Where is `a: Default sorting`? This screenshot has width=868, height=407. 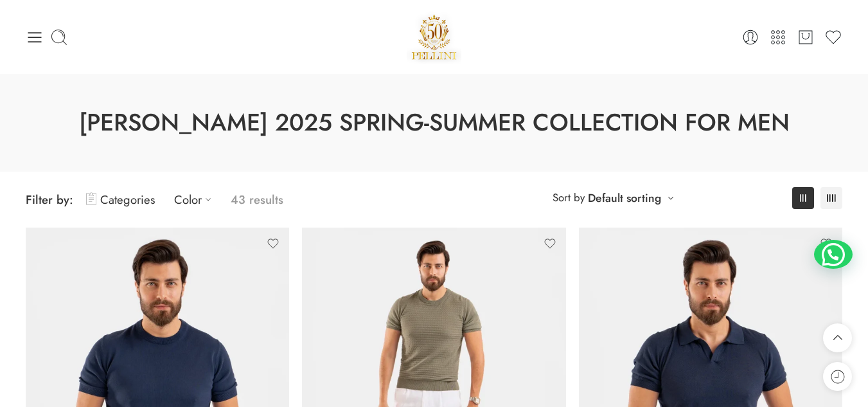
a: Default sorting is located at coordinates (625, 198).